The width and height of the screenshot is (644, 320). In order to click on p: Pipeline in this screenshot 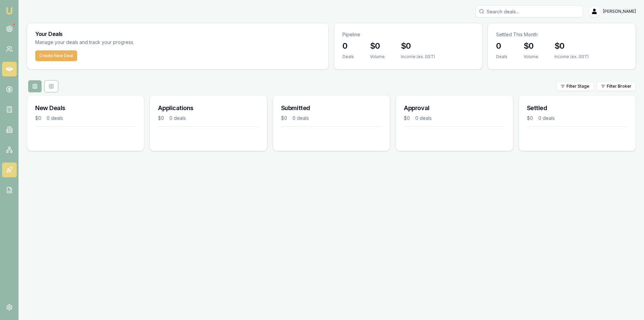, I will do `click(408, 35)`.